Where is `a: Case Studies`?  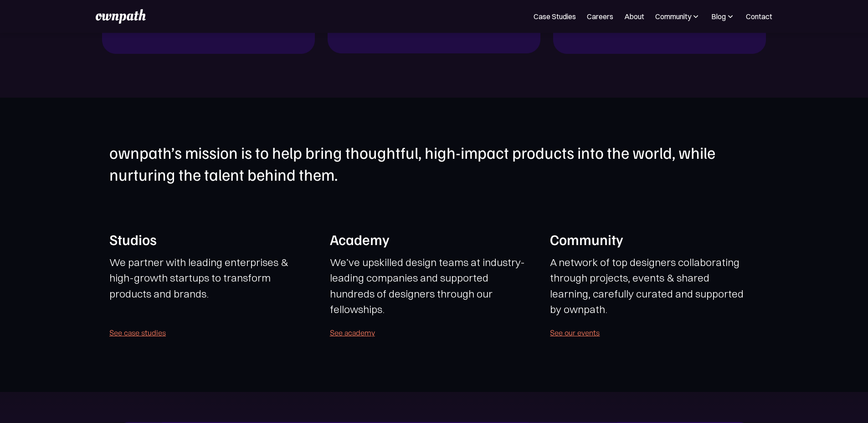
a: Case Studies is located at coordinates (555, 16).